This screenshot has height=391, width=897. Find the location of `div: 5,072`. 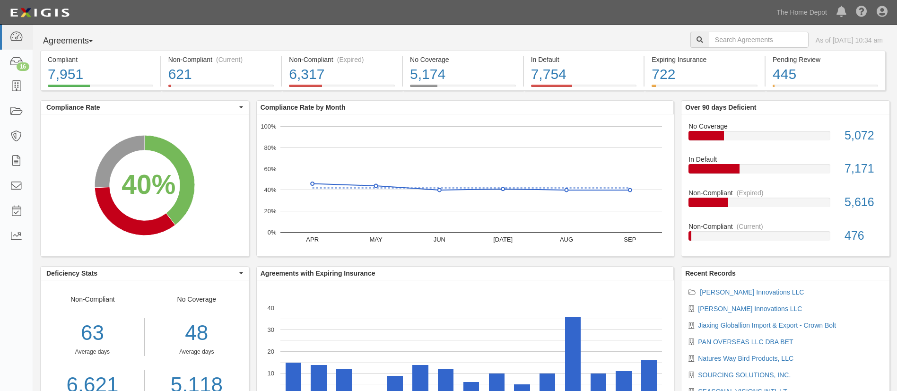

div: 5,072 is located at coordinates (863, 136).